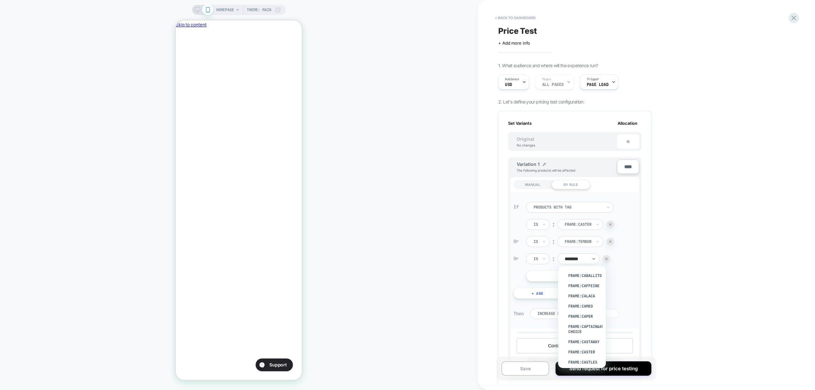  Describe the element at coordinates (585, 286) in the screenshot. I see `div: frame:Caffeine` at that location.